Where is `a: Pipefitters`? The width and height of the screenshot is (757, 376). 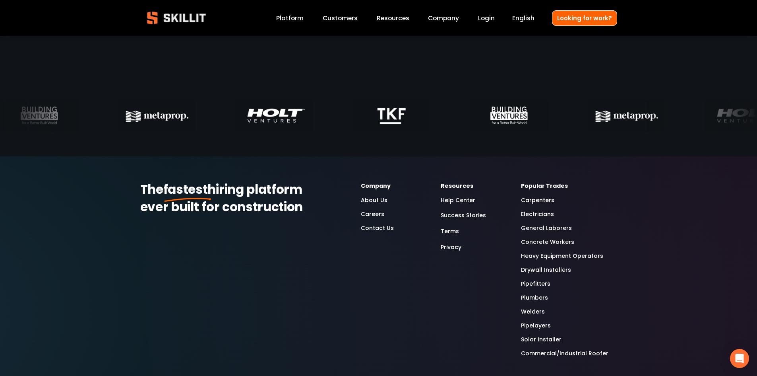
a: Pipefitters is located at coordinates (536, 283).